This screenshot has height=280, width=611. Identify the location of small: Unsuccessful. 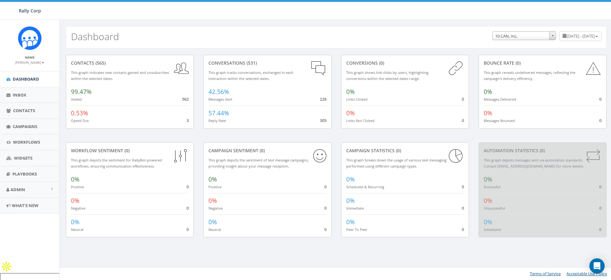
(494, 208).